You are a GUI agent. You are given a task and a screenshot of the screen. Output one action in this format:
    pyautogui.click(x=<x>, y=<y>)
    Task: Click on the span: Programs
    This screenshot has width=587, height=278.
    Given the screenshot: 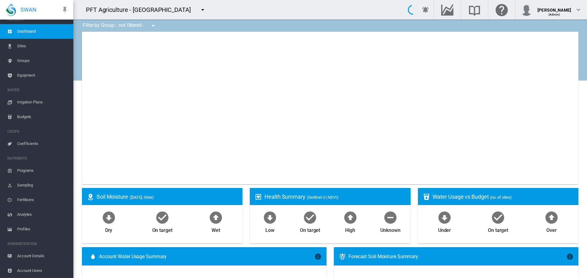 What is the action you would take?
    pyautogui.click(x=43, y=171)
    